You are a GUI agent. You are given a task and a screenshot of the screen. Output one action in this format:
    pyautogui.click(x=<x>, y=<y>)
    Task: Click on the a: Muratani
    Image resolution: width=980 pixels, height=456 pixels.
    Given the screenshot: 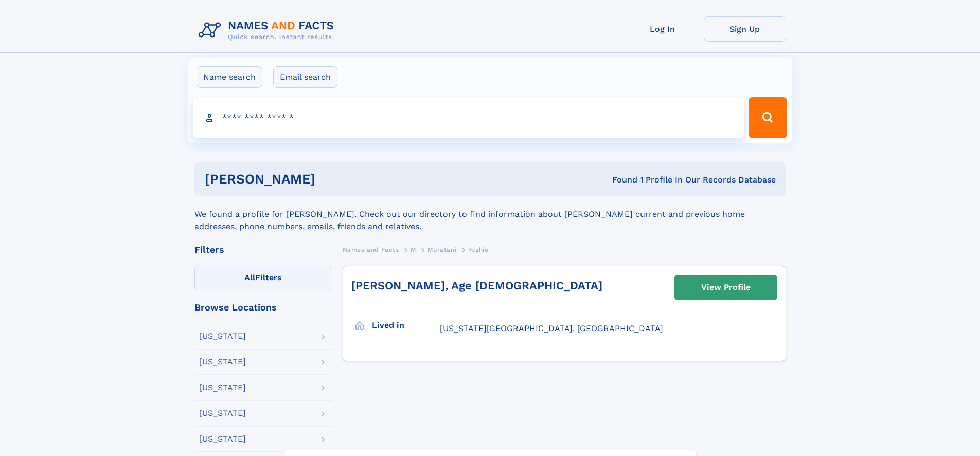 What is the action you would take?
    pyautogui.click(x=442, y=249)
    